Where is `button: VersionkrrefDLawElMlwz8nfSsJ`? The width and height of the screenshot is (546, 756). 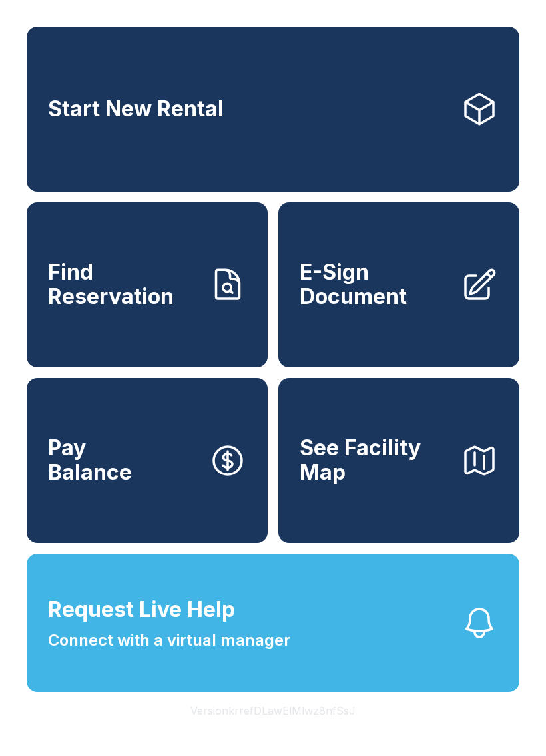 button: VersionkrrefDLawElMlwz8nfSsJ is located at coordinates (273, 710).